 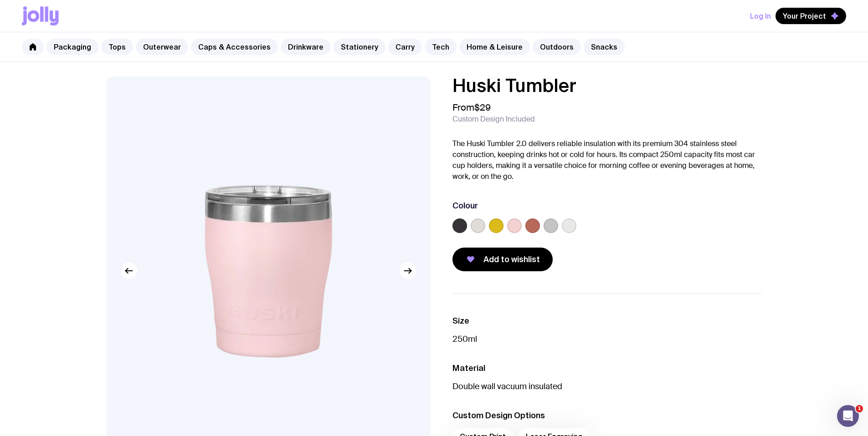 I want to click on span: Add to wishlist, so click(x=512, y=260).